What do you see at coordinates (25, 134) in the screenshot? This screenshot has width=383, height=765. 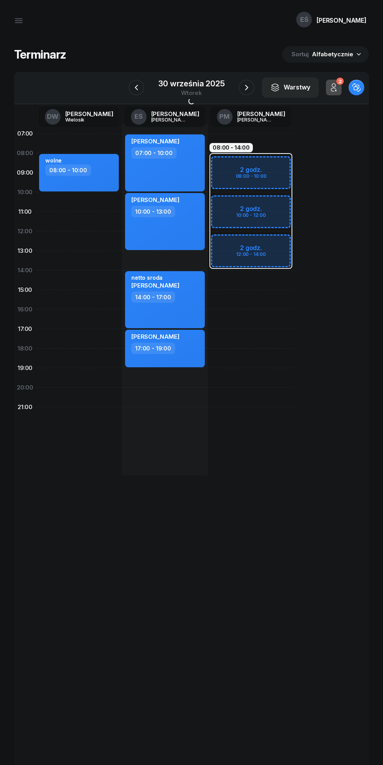 I see `div: 07:00` at bounding box center [25, 134].